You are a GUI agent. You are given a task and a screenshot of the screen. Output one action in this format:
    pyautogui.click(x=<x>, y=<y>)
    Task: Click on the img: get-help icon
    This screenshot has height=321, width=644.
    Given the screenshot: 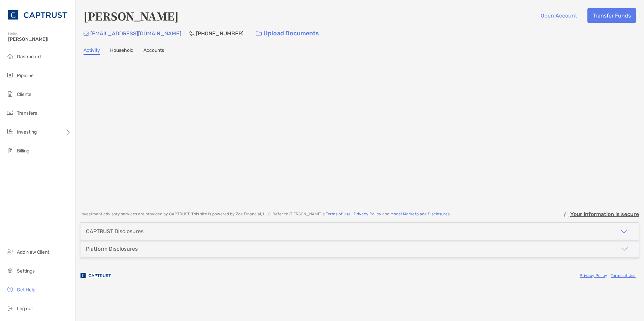 What is the action you would take?
    pyautogui.click(x=10, y=289)
    